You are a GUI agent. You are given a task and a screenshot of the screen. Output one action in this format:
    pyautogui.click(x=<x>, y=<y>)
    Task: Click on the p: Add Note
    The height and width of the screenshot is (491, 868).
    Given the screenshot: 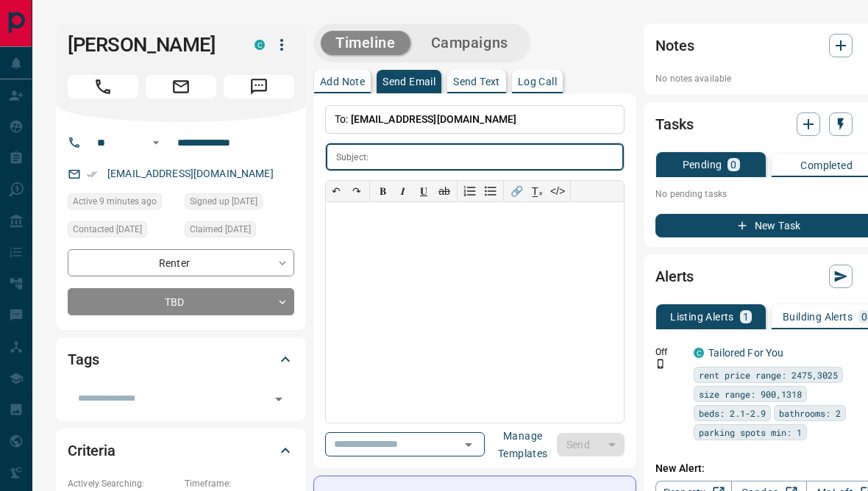 What is the action you would take?
    pyautogui.click(x=342, y=81)
    